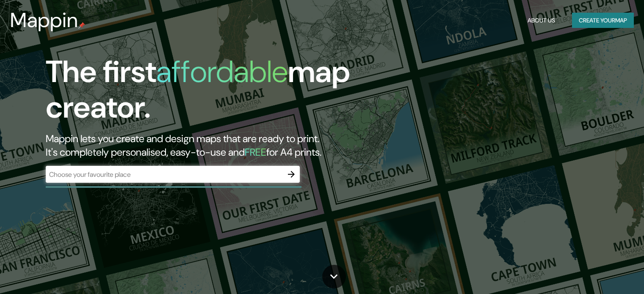 The height and width of the screenshot is (294, 644). Describe the element at coordinates (207, 93) in the screenshot. I see `h1: The first map creator.` at that location.